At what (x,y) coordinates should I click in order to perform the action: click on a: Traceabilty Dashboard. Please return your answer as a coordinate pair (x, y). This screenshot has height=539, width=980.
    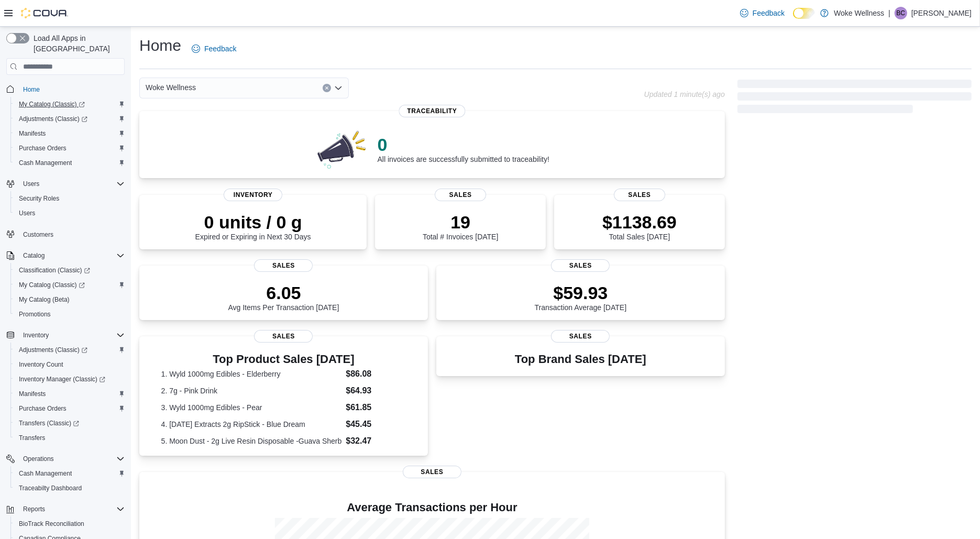
    Looking at the image, I should click on (50, 488).